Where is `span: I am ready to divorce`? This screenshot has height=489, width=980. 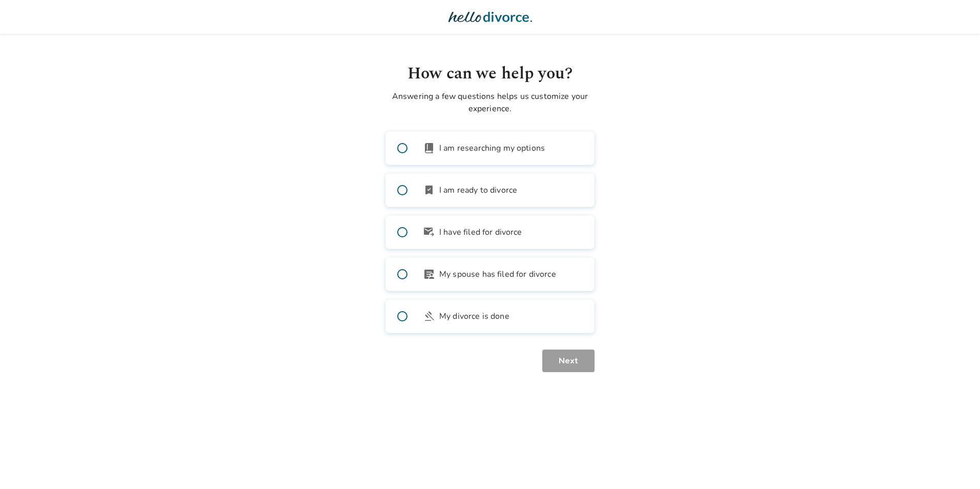
span: I am ready to divorce is located at coordinates (478, 190).